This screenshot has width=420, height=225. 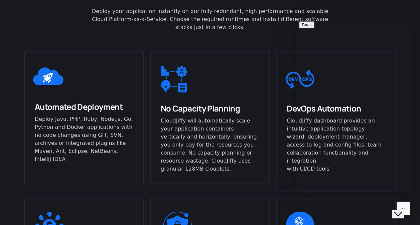 I want to click on p: Deploy Java, PHP, Ruby, Node.js, Go, Python and Docker applications with no code changes using GI..., so click(x=84, y=139).